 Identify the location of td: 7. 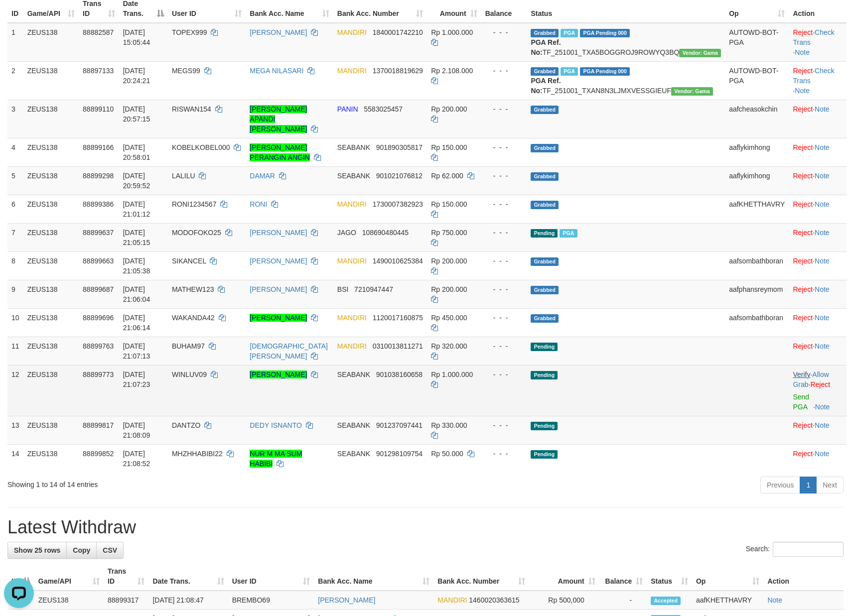
(15, 237).